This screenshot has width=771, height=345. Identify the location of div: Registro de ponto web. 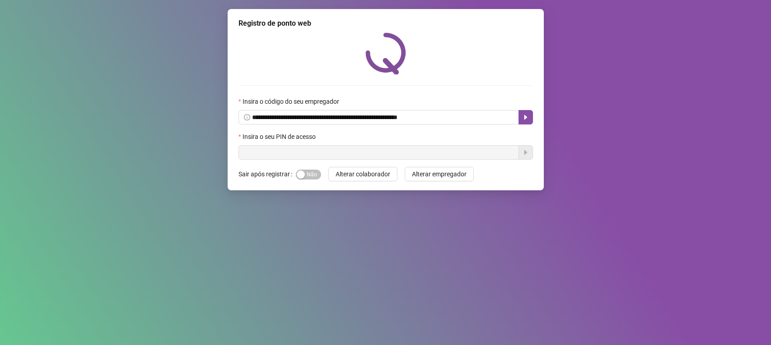
(386, 23).